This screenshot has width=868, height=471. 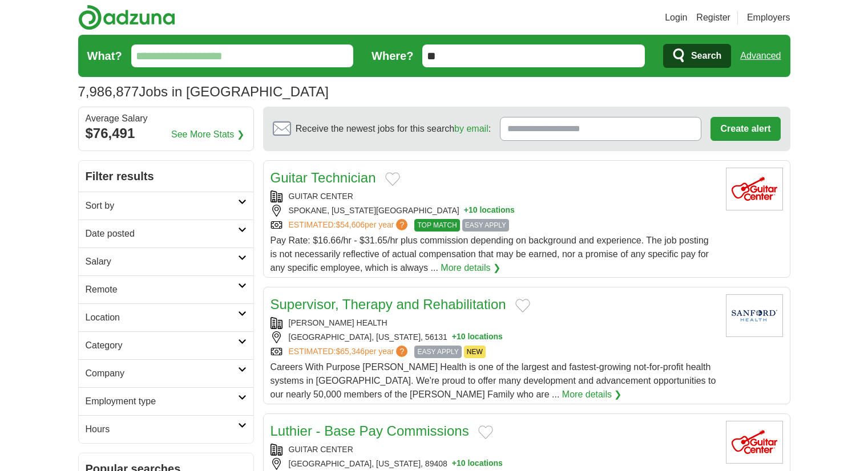 What do you see at coordinates (392, 56) in the screenshot?
I see `label: Where?` at bounding box center [392, 56].